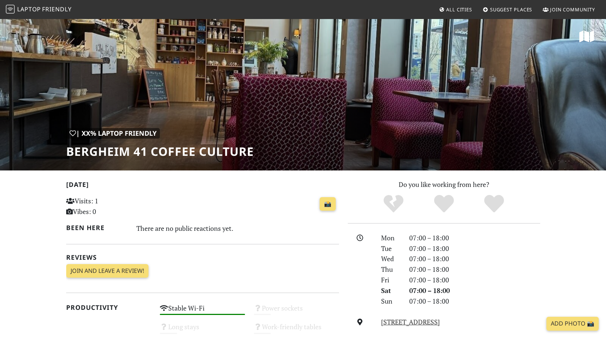 The width and height of the screenshot is (606, 338). I want to click on div: Sat, so click(390, 290).